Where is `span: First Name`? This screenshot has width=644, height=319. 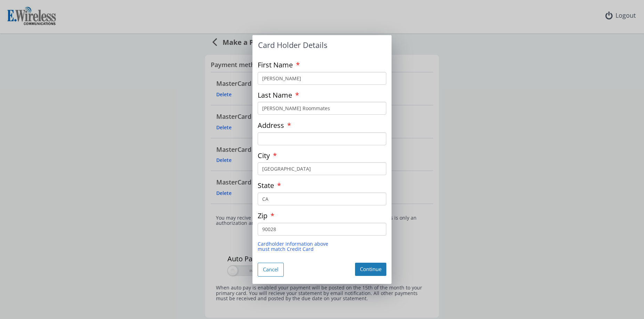 span: First Name is located at coordinates (275, 65).